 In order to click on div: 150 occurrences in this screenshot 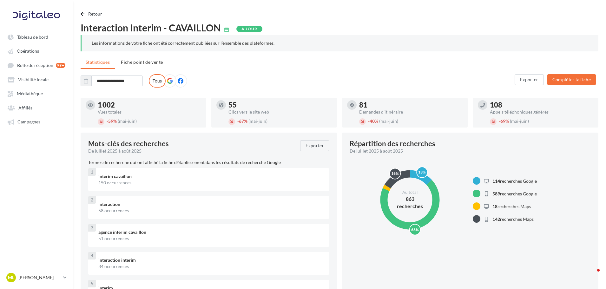, I will do `click(211, 183)`.